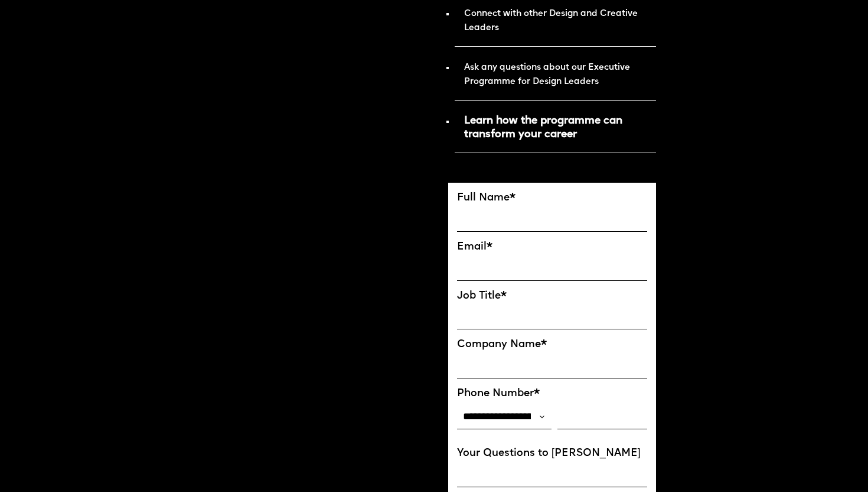 This screenshot has height=492, width=868. I want to click on label: Email, so click(552, 246).